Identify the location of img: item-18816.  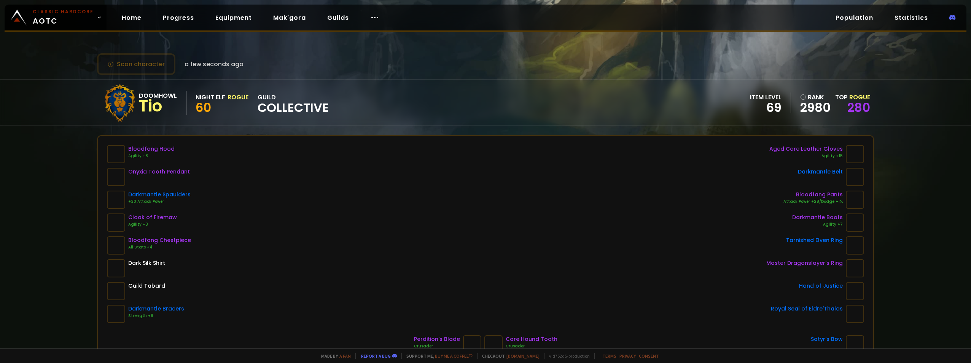
(472, 344).